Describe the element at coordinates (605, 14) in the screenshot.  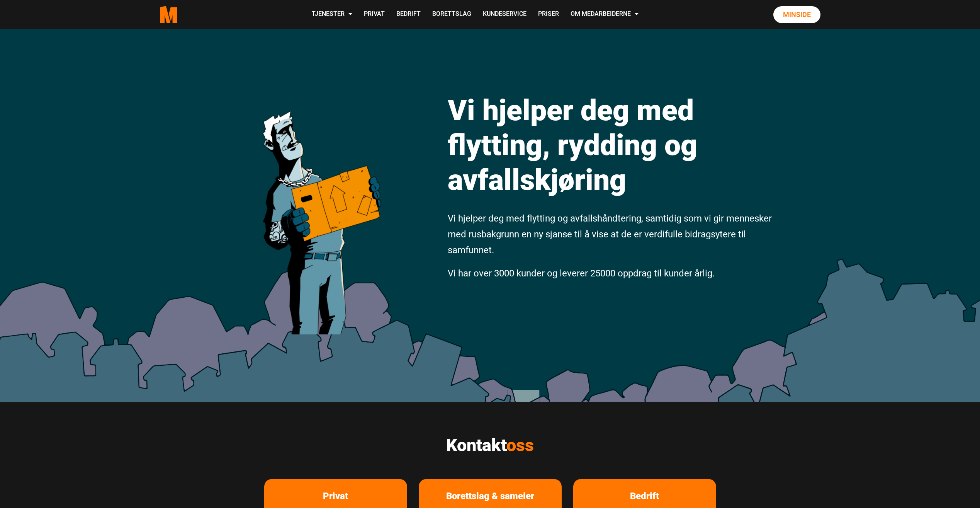
I see `a: Om Medarbeiderne` at that location.